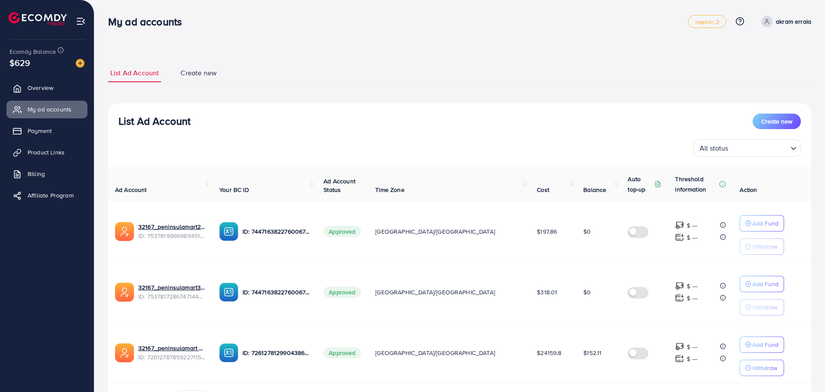 The height and width of the screenshot is (392, 825). What do you see at coordinates (47, 88) in the screenshot?
I see `a: Overview` at bounding box center [47, 88].